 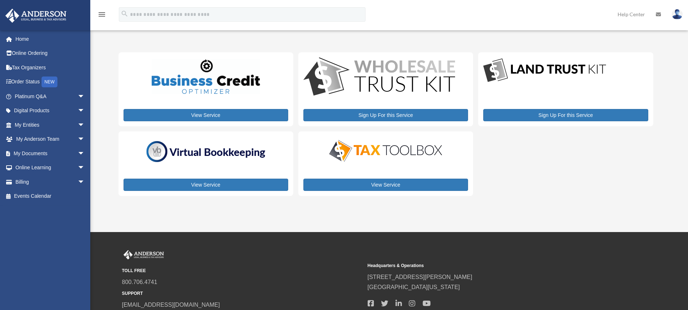 What do you see at coordinates (544, 70) in the screenshot?
I see `img: LandTrust_lgo-1.jpg` at bounding box center [544, 70].